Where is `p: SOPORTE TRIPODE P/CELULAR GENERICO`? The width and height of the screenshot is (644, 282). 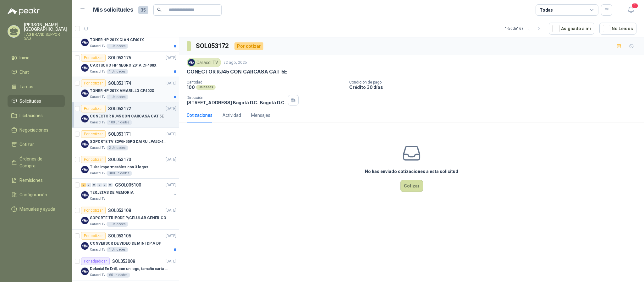
p: SOPORTE TRIPODE P/CELULAR GENERICO is located at coordinates (128, 218).